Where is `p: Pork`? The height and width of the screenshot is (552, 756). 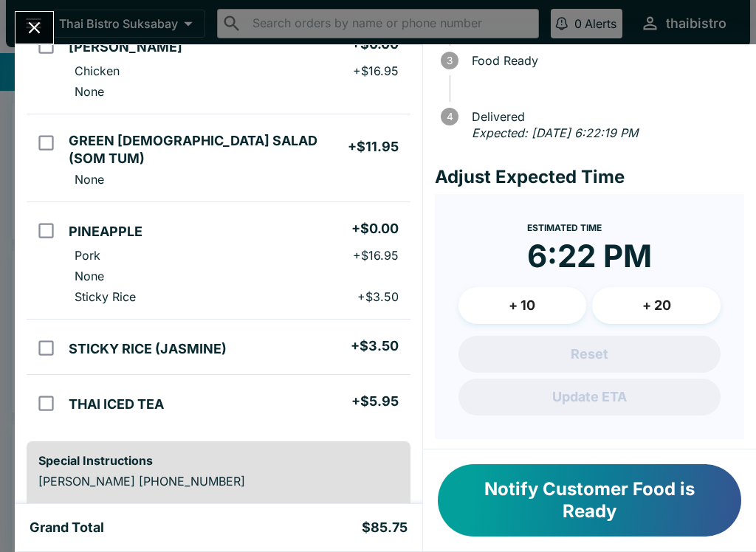
p: Pork is located at coordinates (87, 255).